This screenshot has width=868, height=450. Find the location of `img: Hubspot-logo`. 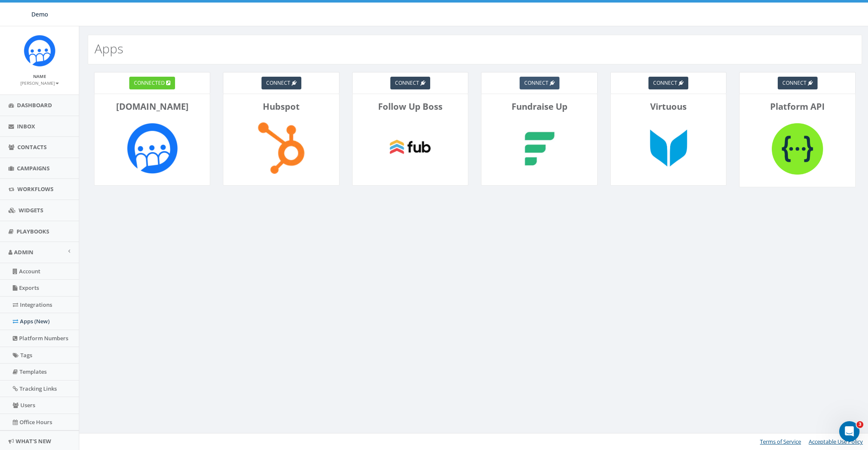

img: Hubspot-logo is located at coordinates (281, 148).